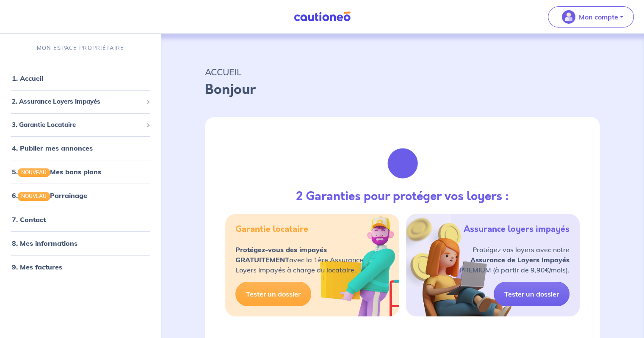  Describe the element at coordinates (403, 164) in the screenshot. I see `img: justif-loupe` at that location.